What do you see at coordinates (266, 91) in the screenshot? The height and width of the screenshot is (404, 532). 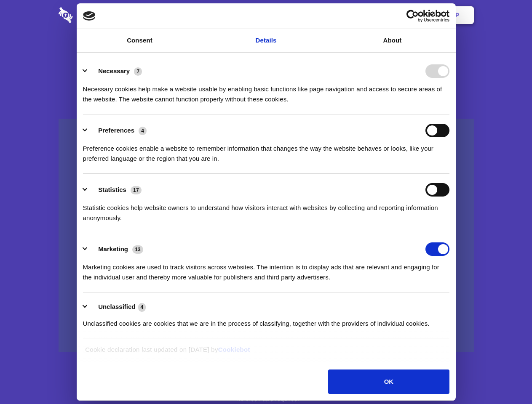 I see `div: Necessary cookies help make a website usable by enabling basic functions like page navigation and...` at bounding box center [266, 91].